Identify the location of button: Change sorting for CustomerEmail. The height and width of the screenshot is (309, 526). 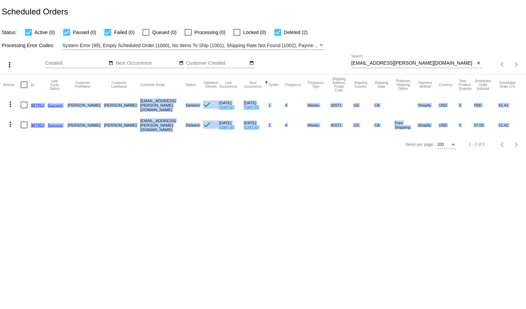
(152, 85).